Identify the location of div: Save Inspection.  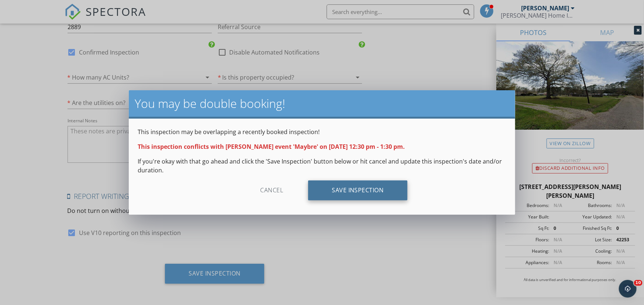
(357, 190).